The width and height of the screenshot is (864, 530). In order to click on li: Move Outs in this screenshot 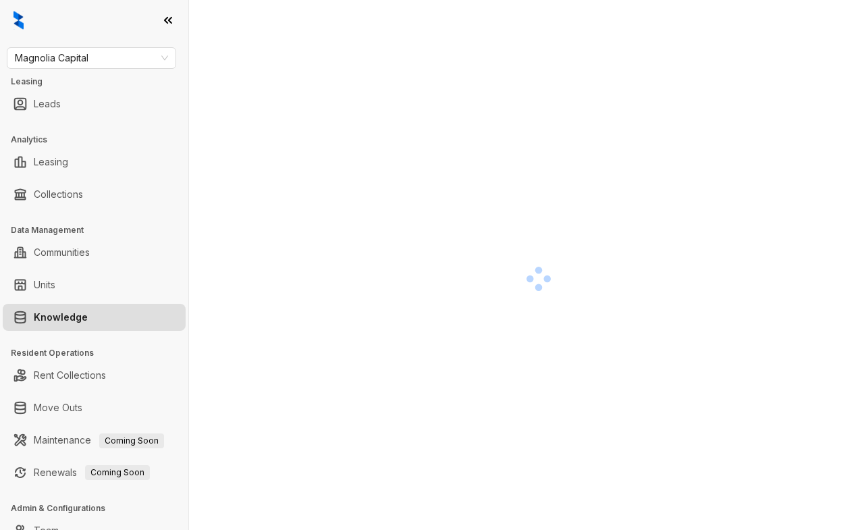, I will do `click(94, 408)`.